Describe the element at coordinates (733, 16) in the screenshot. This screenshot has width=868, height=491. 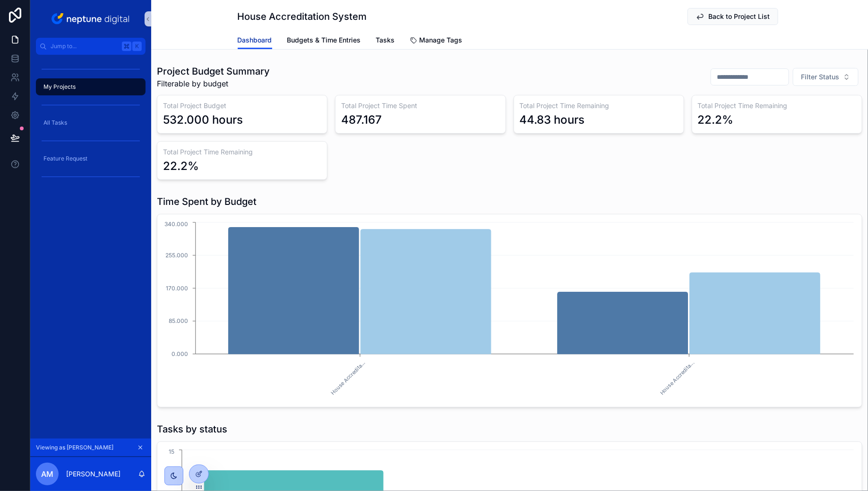
I see `button: Back to Project List` at that location.